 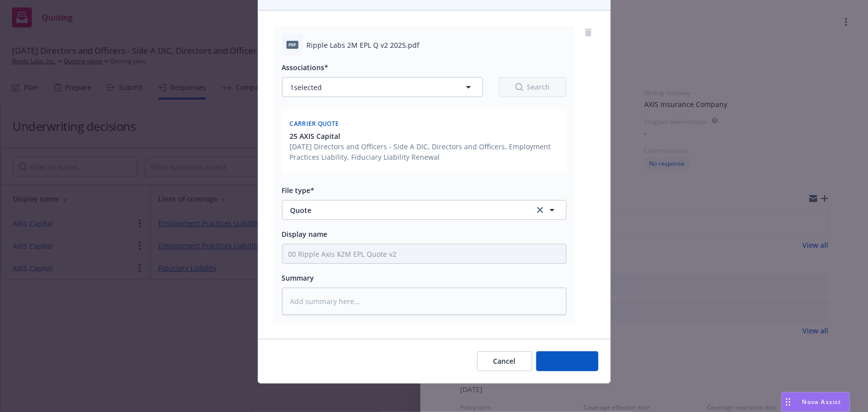 What do you see at coordinates (406, 210) in the screenshot?
I see `span: Quote` at bounding box center [406, 210].